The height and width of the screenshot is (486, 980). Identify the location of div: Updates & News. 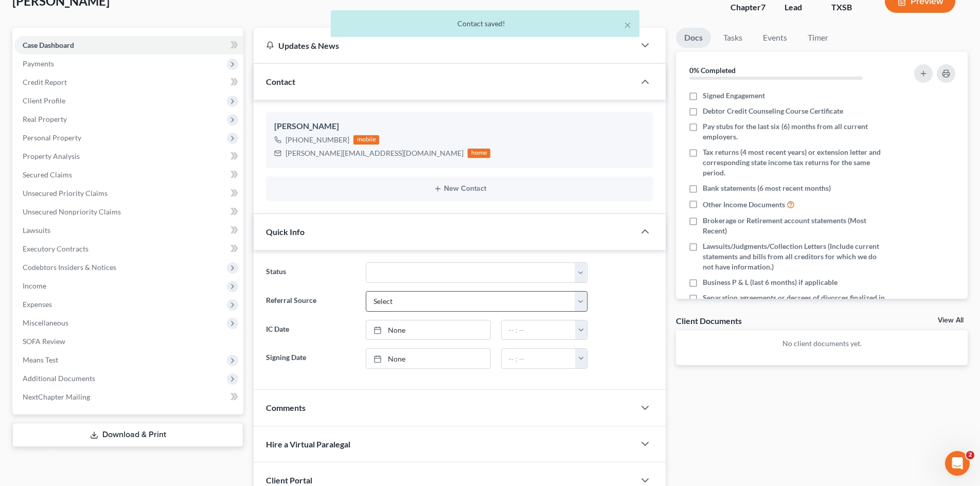
(444, 45).